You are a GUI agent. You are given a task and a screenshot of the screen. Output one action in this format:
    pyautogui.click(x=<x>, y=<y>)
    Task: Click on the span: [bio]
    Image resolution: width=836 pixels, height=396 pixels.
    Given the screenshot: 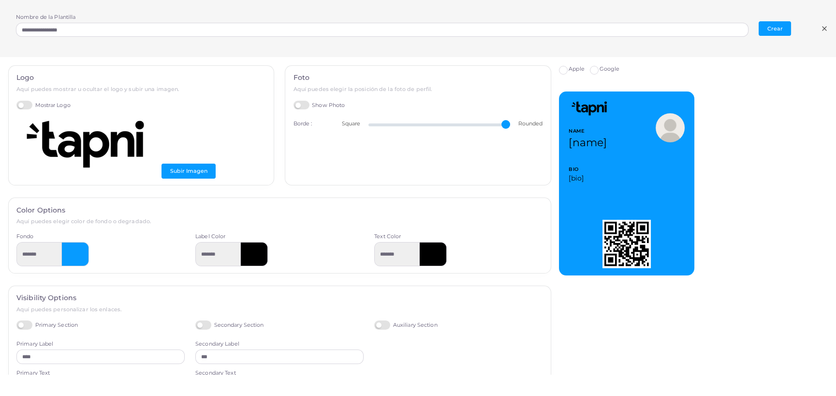 What is the action you would take?
    pyautogui.click(x=627, y=178)
    